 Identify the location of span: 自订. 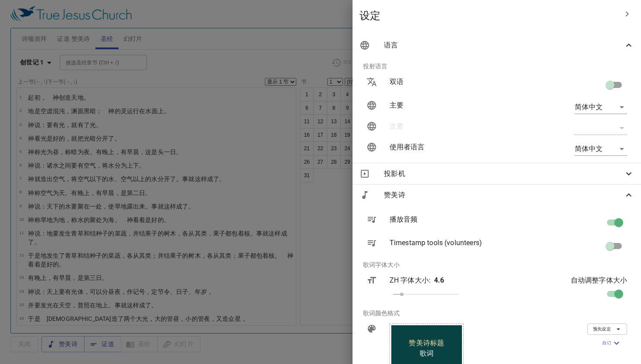
(611, 343).